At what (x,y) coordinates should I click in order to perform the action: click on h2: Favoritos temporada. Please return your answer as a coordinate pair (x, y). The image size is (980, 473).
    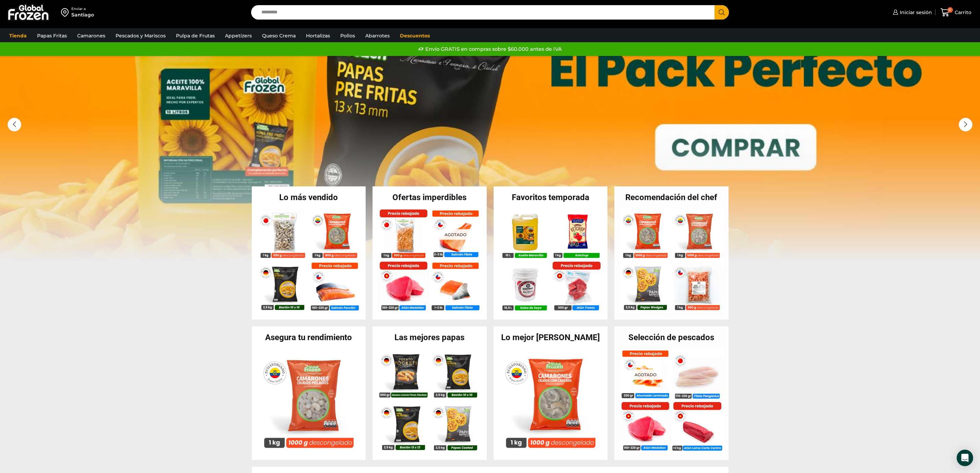
    Looking at the image, I should click on (551, 197).